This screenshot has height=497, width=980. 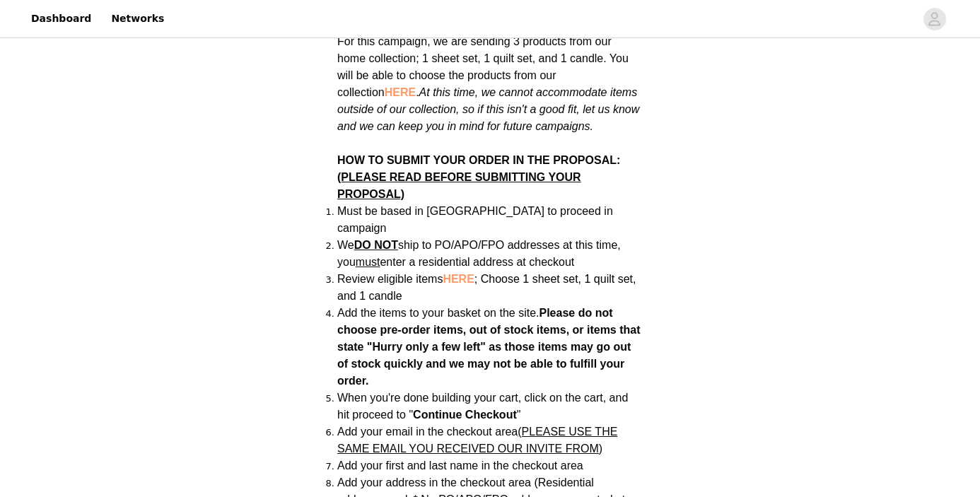 What do you see at coordinates (61, 18) in the screenshot?
I see `a: Dashboard` at bounding box center [61, 18].